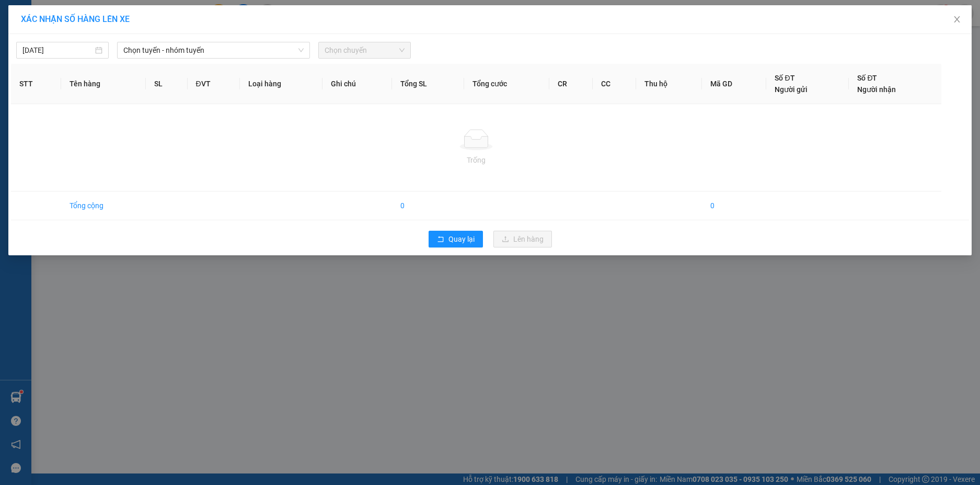  Describe the element at coordinates (214, 84) in the screenshot. I see `th: ĐVT` at that location.